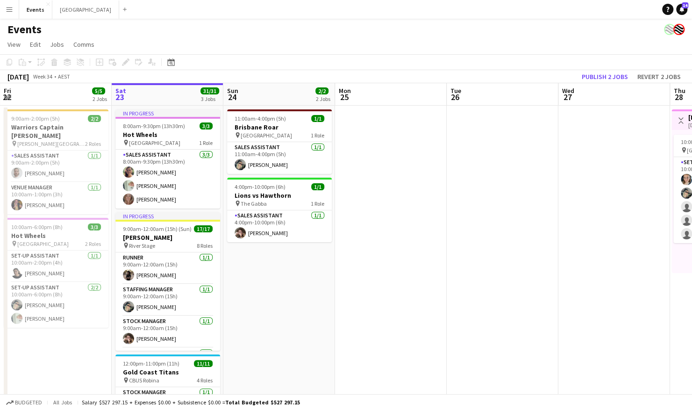  I want to click on span: 26, so click(455, 97).